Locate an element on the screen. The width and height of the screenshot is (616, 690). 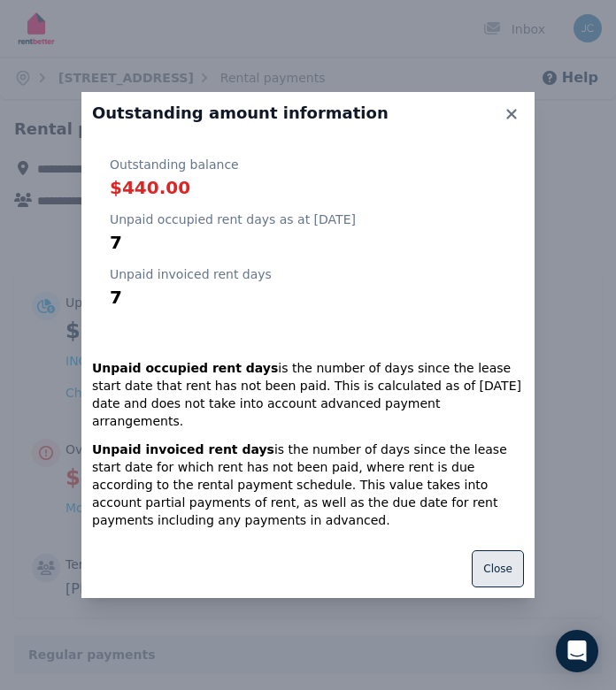
p: is the number of days since the lease start date for which rent has not been paid, where rent is ... is located at coordinates (308, 485).